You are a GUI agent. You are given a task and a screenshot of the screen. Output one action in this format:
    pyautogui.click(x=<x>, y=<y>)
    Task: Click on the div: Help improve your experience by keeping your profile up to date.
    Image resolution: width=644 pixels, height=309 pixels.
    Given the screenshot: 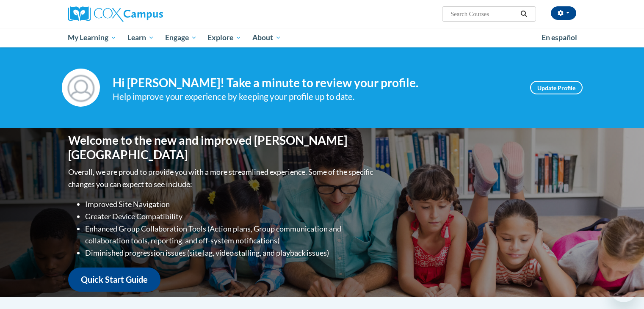 What is the action you would take?
    pyautogui.click(x=315, y=97)
    